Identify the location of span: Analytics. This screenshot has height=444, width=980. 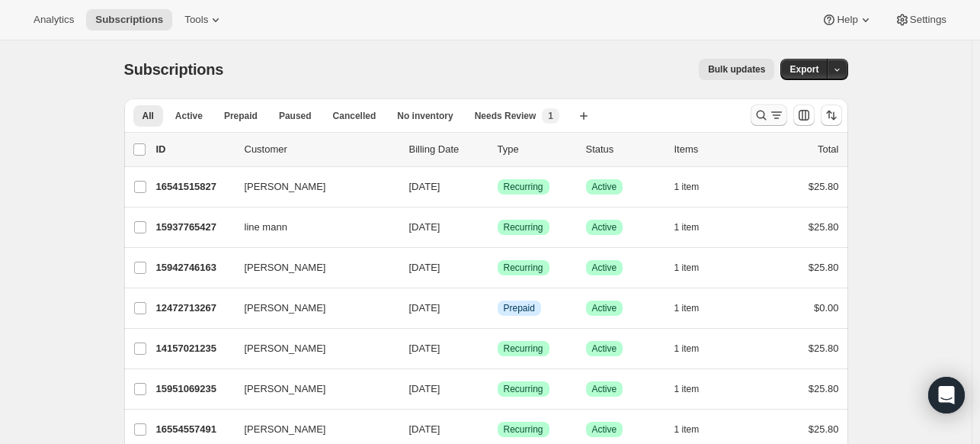
(54, 20).